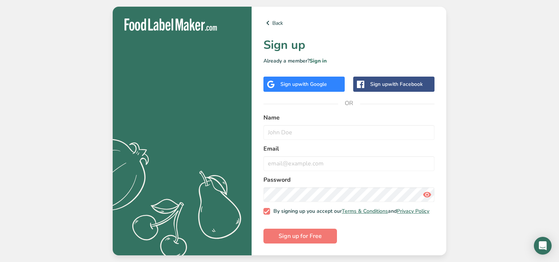  I want to click on p: Already a member?, so click(349, 61).